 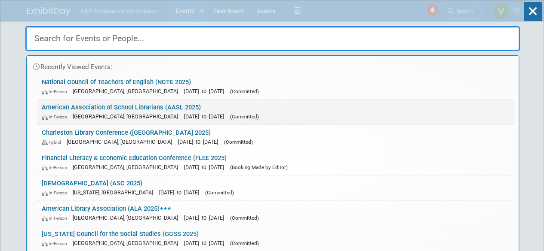 I want to click on div: Recently Viewed Events:, so click(x=273, y=65).